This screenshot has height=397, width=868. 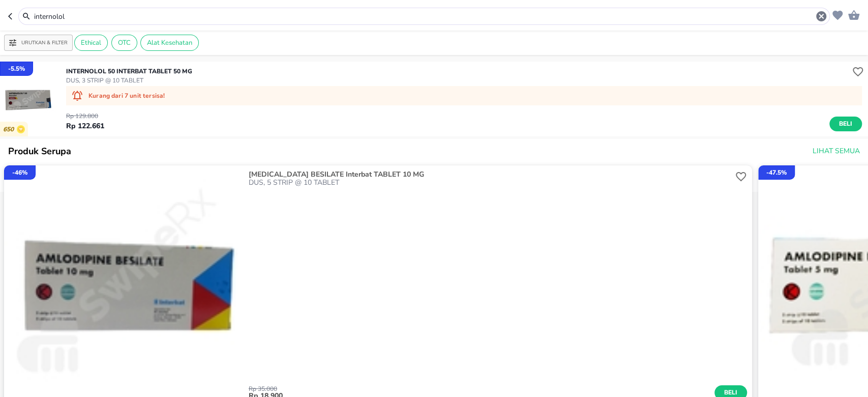 I want to click on p: - 46 %, so click(x=20, y=173).